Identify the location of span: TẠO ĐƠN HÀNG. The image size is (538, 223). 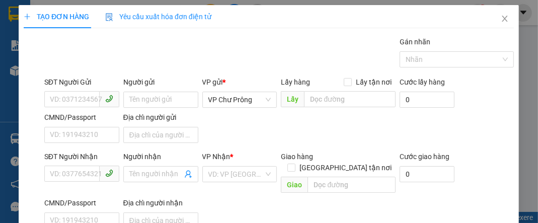
(56, 17).